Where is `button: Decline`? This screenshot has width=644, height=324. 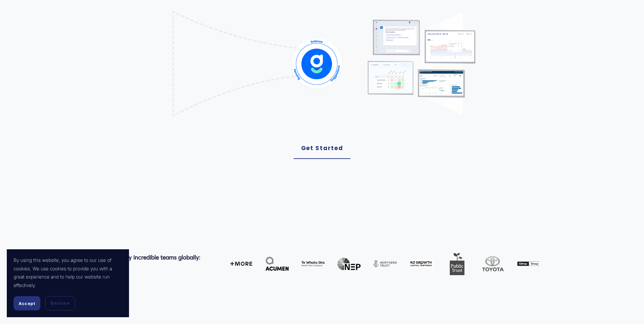
button: Decline is located at coordinates (60, 304).